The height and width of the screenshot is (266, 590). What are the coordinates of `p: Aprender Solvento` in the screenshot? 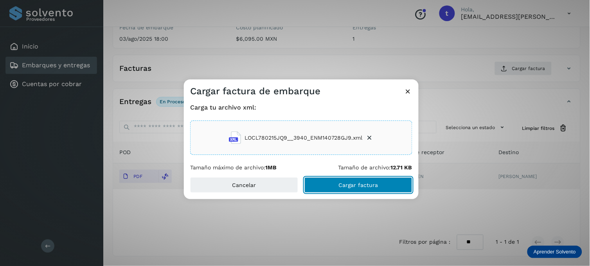 It's located at (555, 252).